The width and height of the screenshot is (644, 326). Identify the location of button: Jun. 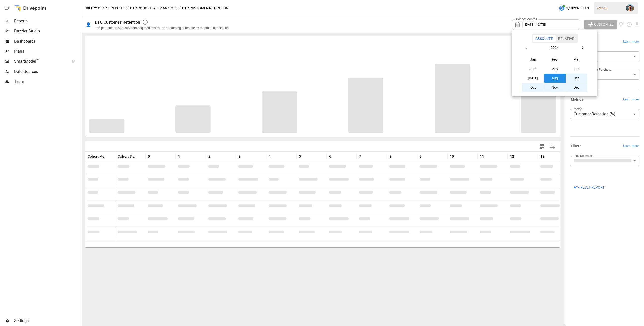
(577, 69).